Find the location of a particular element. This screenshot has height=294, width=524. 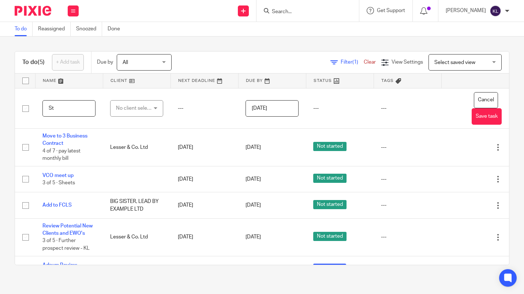

a: To do is located at coordinates (23, 29).